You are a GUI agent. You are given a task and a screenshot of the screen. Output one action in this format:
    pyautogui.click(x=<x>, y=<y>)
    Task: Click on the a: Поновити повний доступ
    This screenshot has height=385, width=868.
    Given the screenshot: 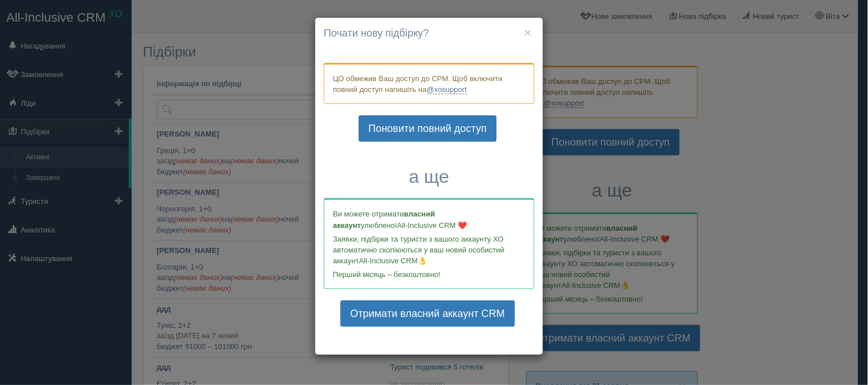 What is the action you would take?
    pyautogui.click(x=427, y=129)
    